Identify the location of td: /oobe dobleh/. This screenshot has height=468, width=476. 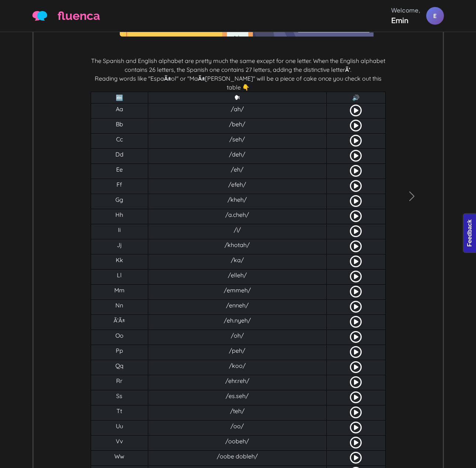
(237, 458).